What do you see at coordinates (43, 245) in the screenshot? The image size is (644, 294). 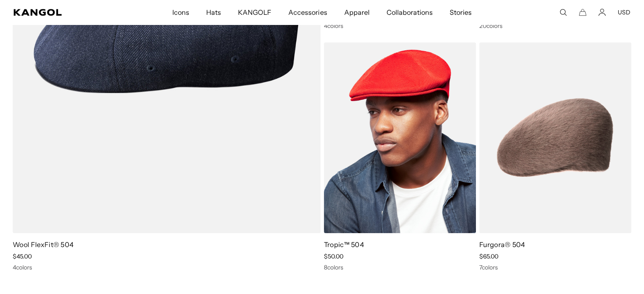 I see `a: Wool FlexFit® 504` at bounding box center [43, 245].